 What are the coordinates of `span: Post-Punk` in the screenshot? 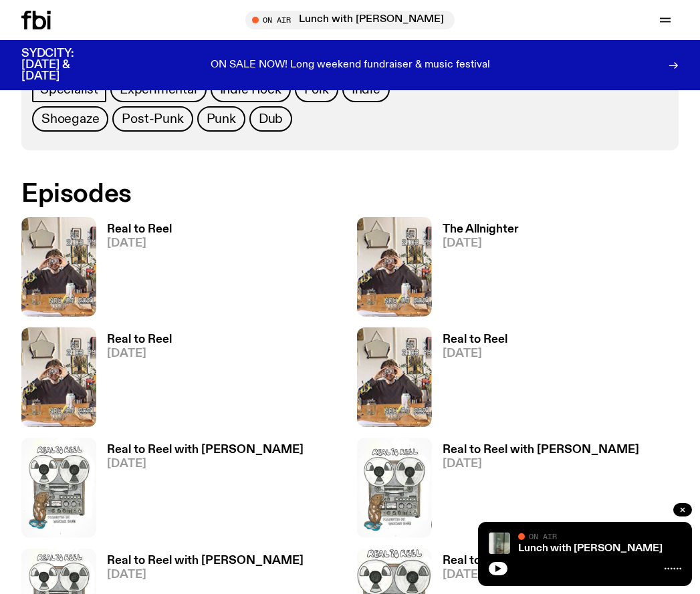 It's located at (153, 119).